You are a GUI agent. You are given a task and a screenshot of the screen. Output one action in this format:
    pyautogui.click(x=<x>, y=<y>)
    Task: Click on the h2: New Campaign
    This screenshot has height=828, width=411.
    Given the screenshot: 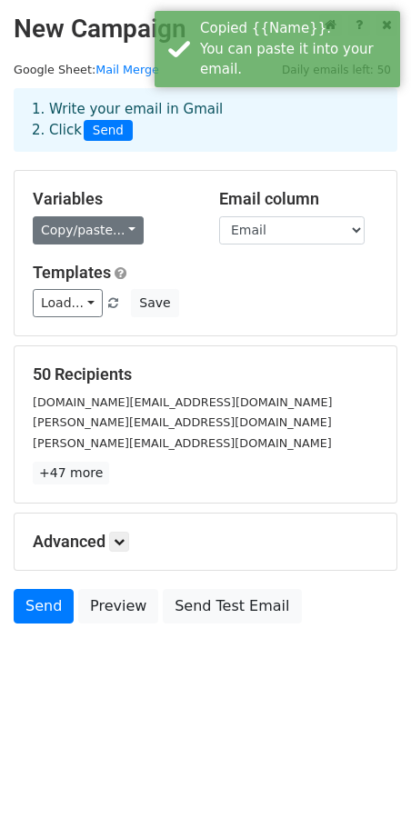 What is the action you would take?
    pyautogui.click(x=205, y=29)
    